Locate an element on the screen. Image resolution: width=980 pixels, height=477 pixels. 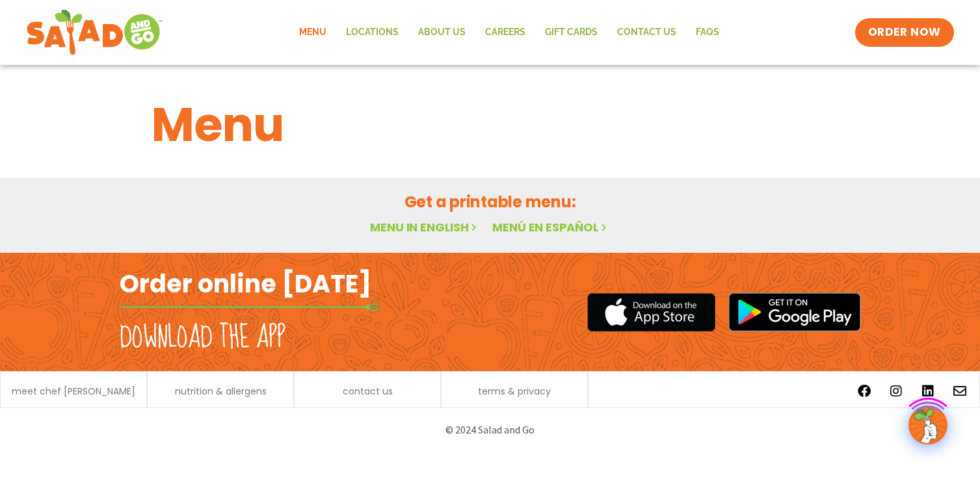
img: google_play is located at coordinates (795, 312).